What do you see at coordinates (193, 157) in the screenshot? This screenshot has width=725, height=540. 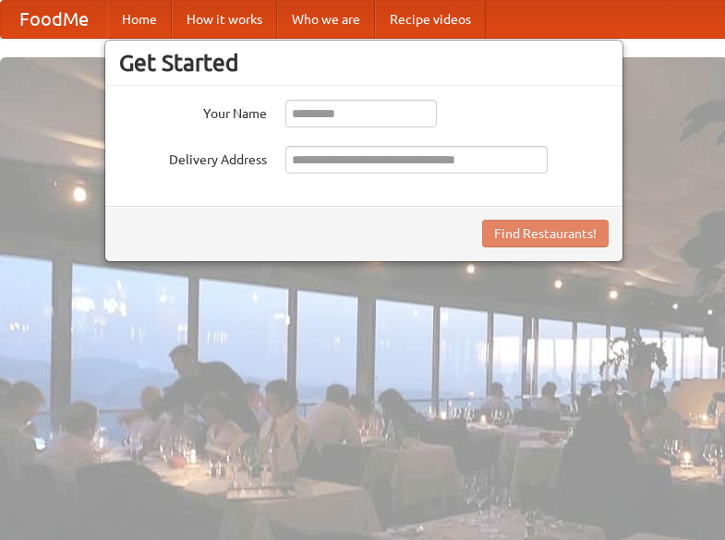 I see `label: Delivery Address` at bounding box center [193, 157].